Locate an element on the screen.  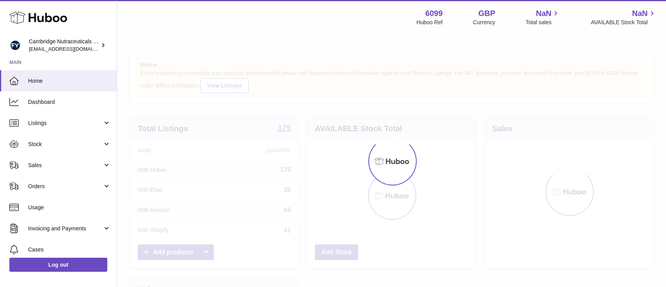
span: Total sales is located at coordinates (543, 22).